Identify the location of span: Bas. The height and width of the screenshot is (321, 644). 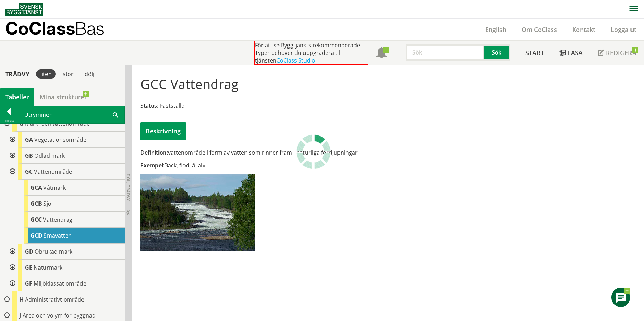
(89, 28).